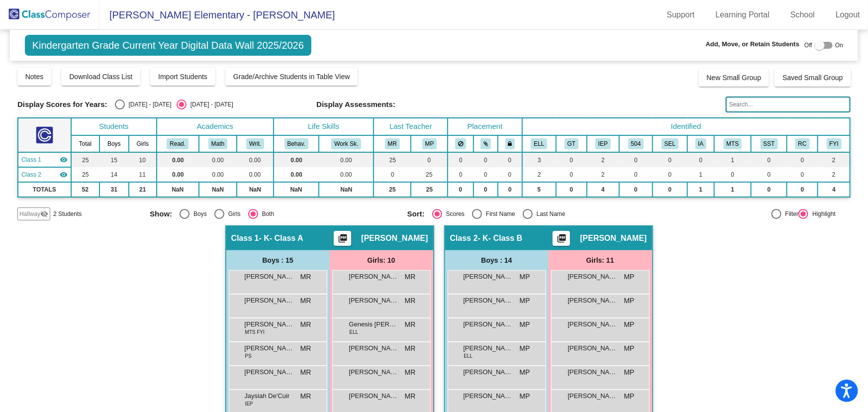 This screenshot has height=412, width=868. Describe the element at coordinates (44, 189) in the screenshot. I see `td: TOTALS` at that location.